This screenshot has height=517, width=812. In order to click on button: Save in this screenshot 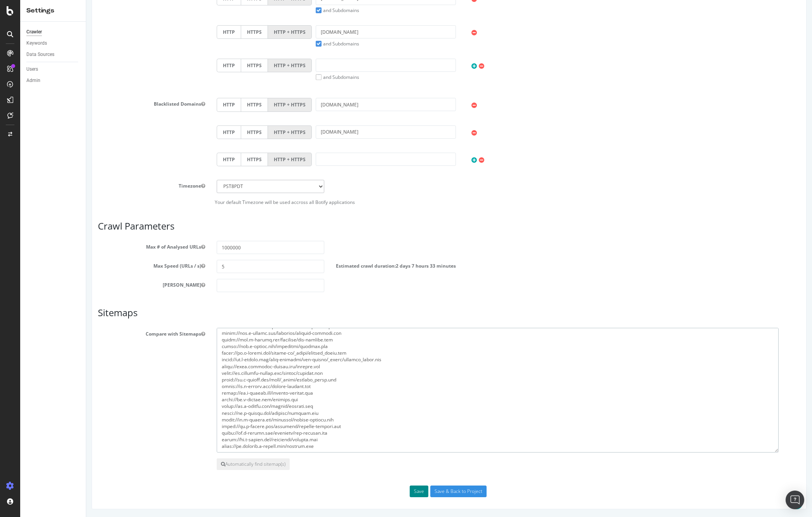, I will do `click(333, 491)`.